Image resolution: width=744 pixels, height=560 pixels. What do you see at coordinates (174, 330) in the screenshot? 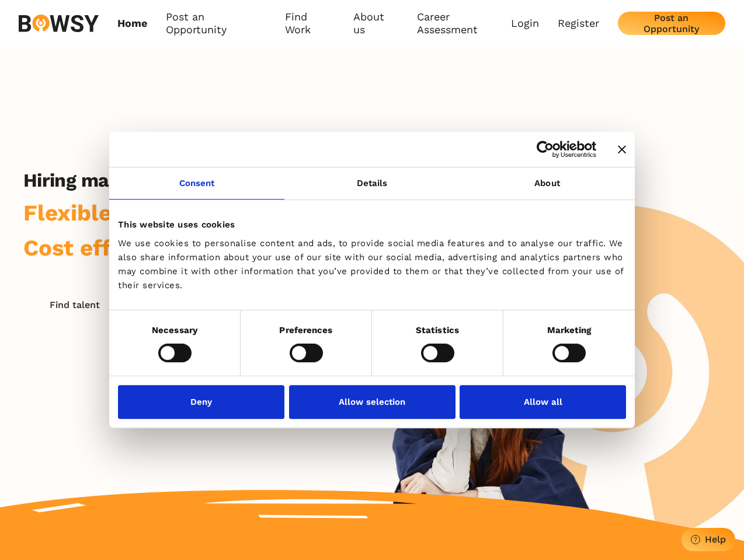
I see `strong: Necessary` at bounding box center [174, 330].